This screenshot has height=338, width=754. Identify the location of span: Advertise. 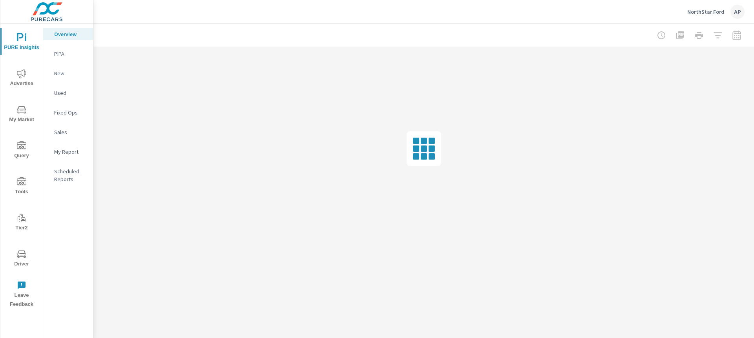
(22, 79).